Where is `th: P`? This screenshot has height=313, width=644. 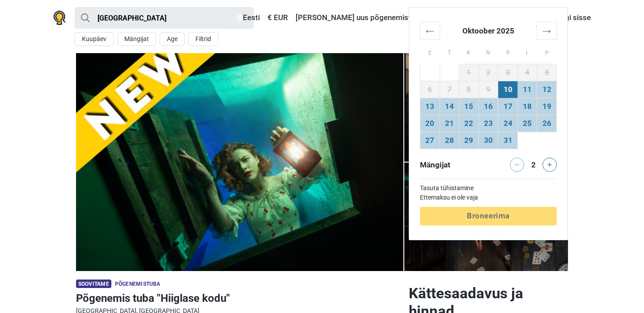 th: P is located at coordinates (547, 51).